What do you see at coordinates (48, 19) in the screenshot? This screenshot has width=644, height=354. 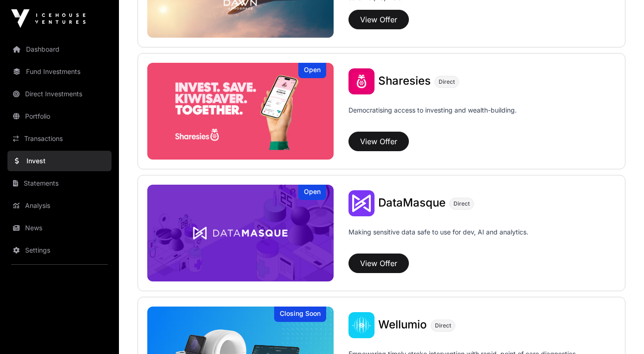 I see `img: Icehouse Ventures Logo` at bounding box center [48, 19].